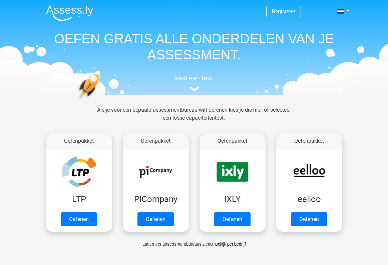 The width and height of the screenshot is (388, 265). What do you see at coordinates (194, 78) in the screenshot?
I see `h5: kies een test` at bounding box center [194, 78].